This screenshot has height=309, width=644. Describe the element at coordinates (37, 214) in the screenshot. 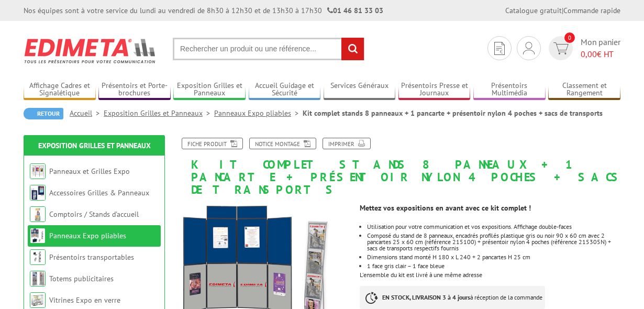

I see `img: Comptoirs / Stands d'accueil` at that location.